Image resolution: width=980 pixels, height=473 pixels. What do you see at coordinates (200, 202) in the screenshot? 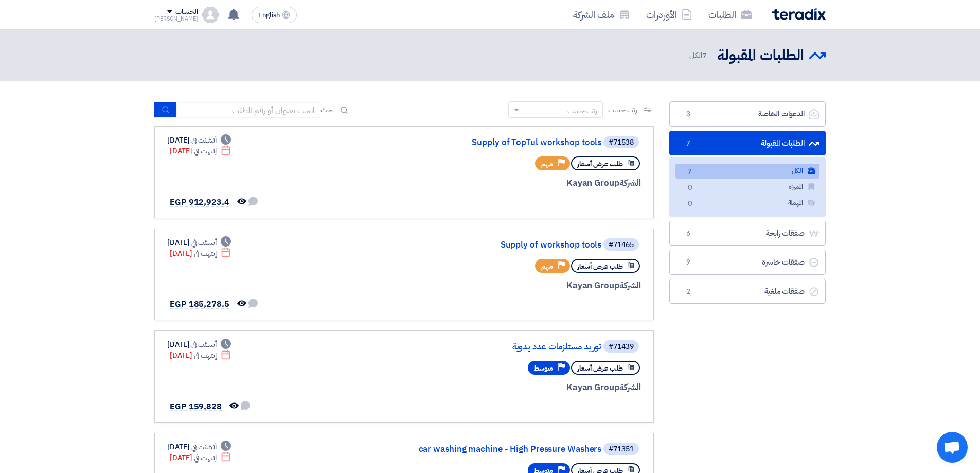
I see `span: EGP 912,923.4` at bounding box center [200, 202].